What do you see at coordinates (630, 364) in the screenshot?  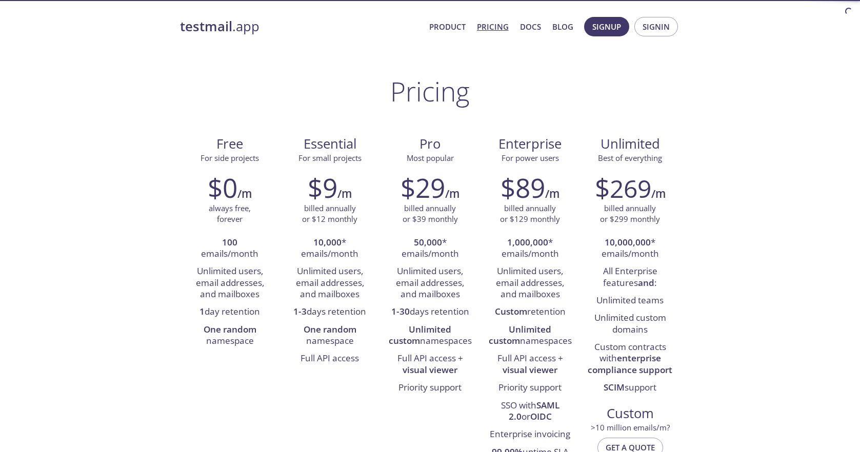 I see `strong: enterprise compliance support` at bounding box center [630, 364].